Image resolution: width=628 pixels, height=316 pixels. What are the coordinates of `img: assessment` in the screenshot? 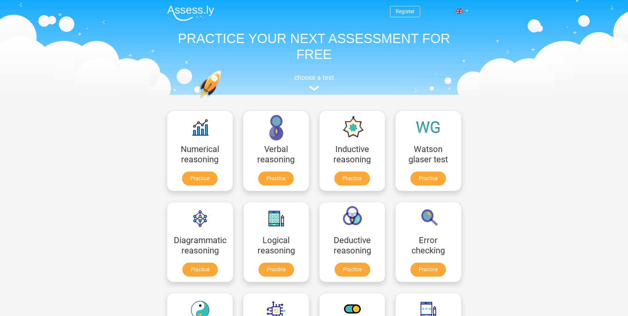 It's located at (314, 88).